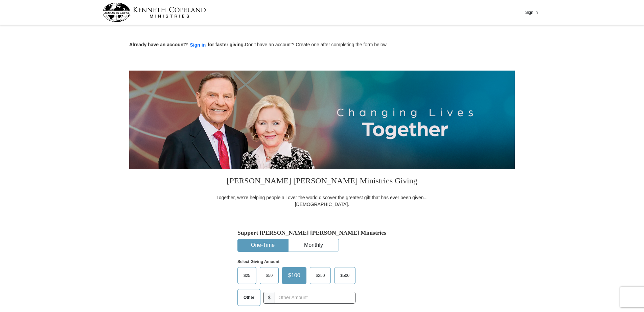  What do you see at coordinates (249, 298) in the screenshot?
I see `span: Other` at bounding box center [249, 298].